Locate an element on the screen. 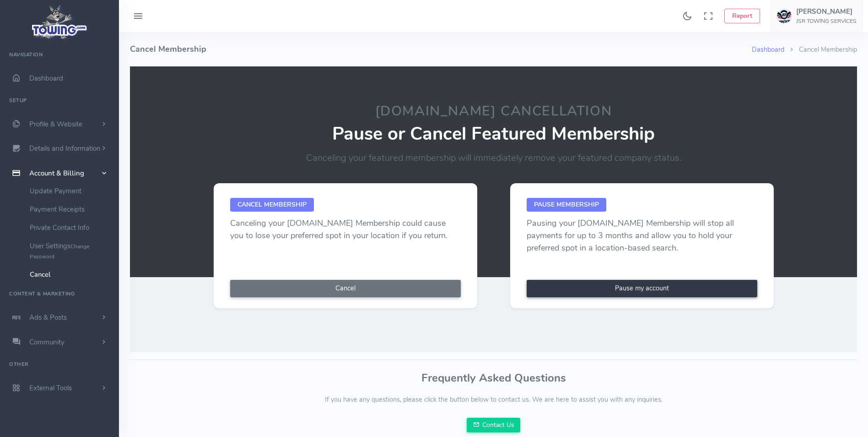 This screenshot has width=868, height=437. img: logo is located at coordinates (60, 22).